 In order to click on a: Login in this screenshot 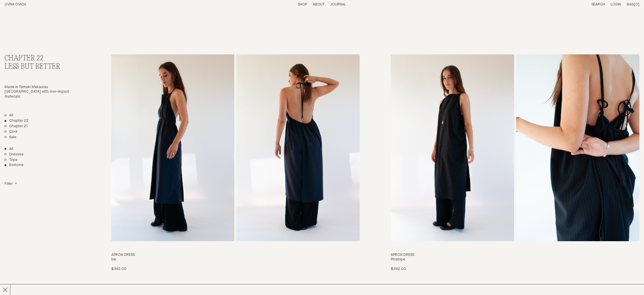, I will do `click(616, 4)`.